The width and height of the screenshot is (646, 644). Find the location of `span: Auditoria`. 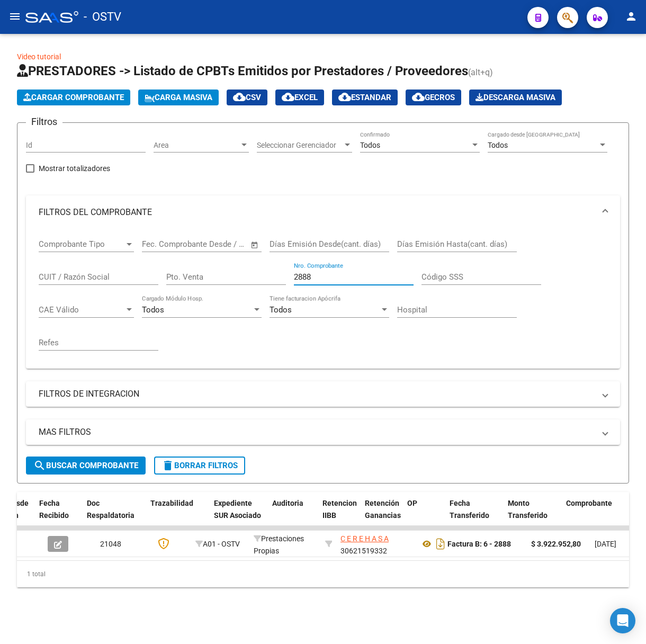

span: Auditoria is located at coordinates (288, 503).